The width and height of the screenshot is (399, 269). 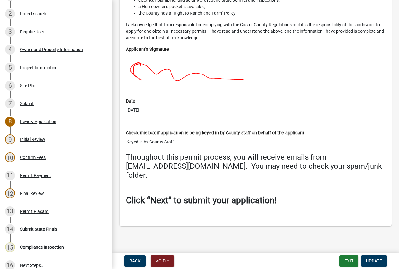 I want to click on div: 10, so click(x=10, y=157).